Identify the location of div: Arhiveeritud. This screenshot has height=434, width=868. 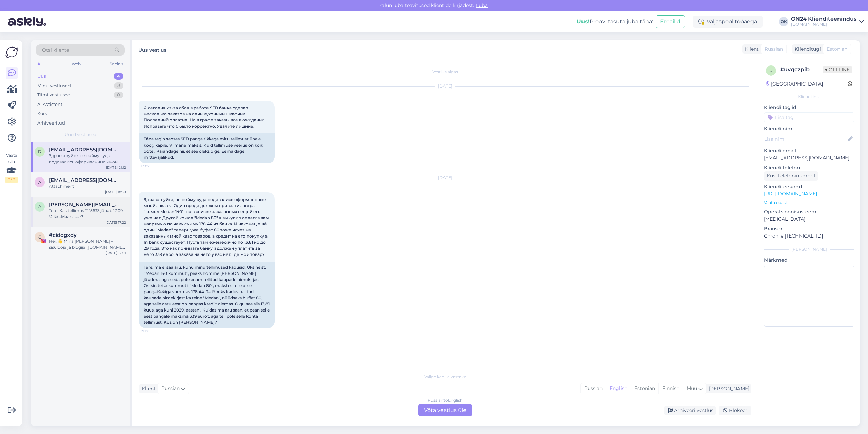
(51, 123).